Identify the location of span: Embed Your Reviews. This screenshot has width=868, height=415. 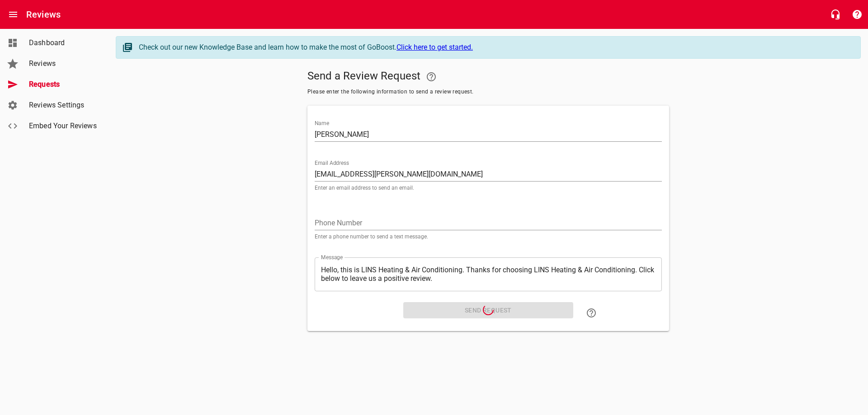
(63, 126).